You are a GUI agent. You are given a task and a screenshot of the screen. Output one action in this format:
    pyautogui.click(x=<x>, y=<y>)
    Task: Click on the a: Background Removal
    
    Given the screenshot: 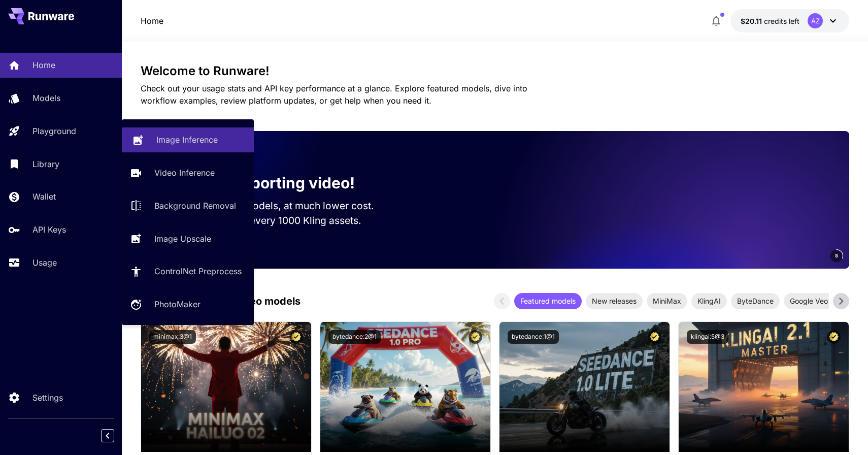 What is the action you would take?
    pyautogui.click(x=188, y=205)
    